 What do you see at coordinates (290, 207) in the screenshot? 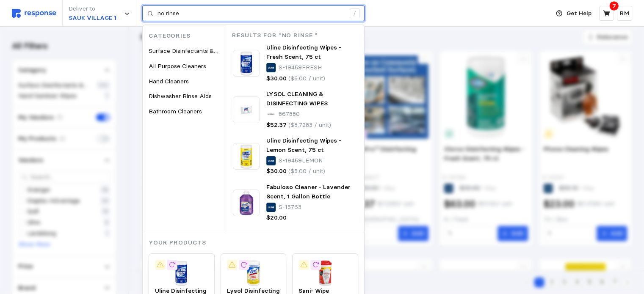
I see `p: S-15763` at bounding box center [290, 207].